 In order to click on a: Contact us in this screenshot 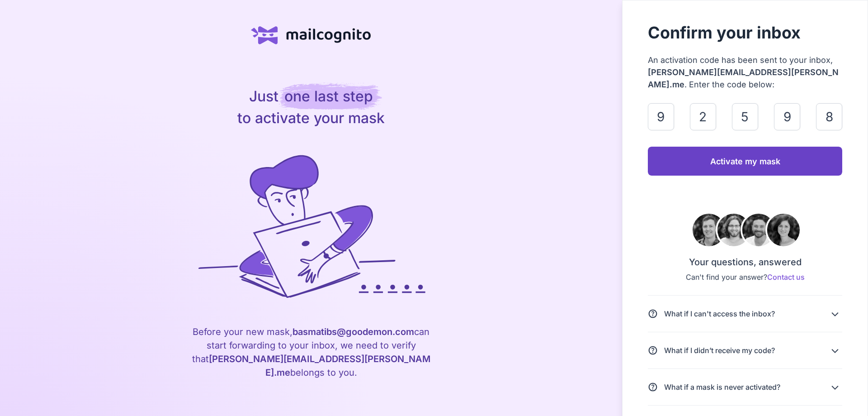, I will do `click(786, 277)`.